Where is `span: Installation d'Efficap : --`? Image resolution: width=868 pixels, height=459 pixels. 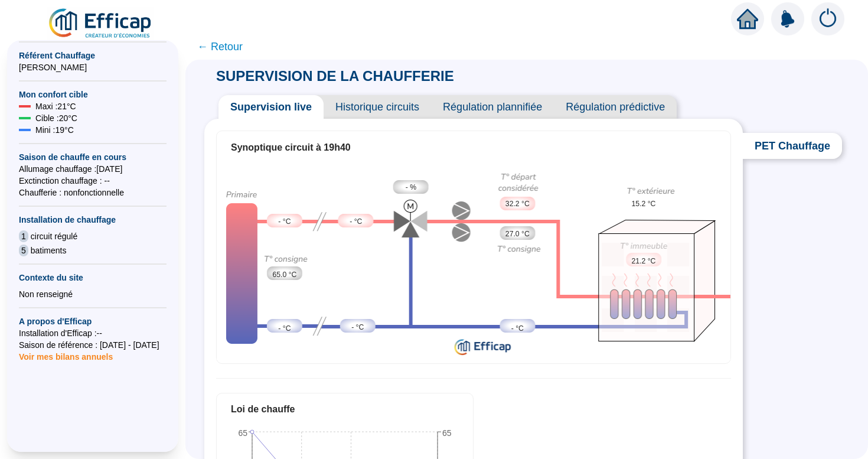 span: Installation d'Efficap : -- is located at coordinates (92, 333).